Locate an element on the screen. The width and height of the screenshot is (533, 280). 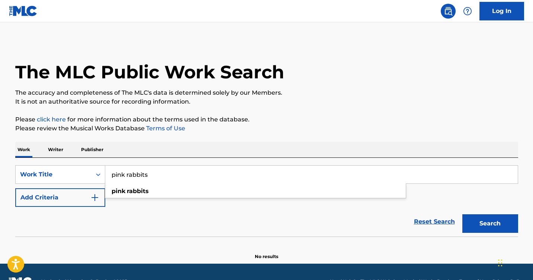
p: The accuracy and completeness of The MLC's data is determined solely by our Members. is located at coordinates (266, 93).